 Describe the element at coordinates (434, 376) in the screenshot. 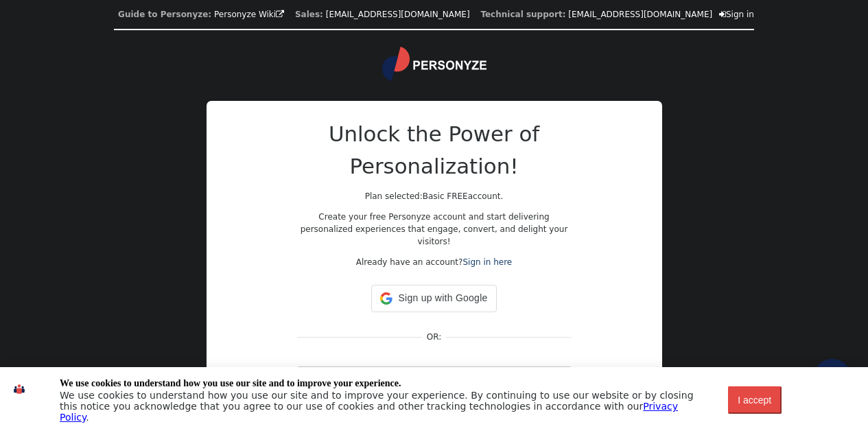

I see `input: First Name` at that location.